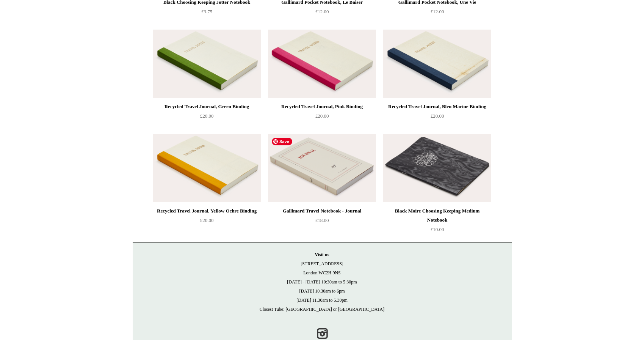  Describe the element at coordinates (207, 107) in the screenshot. I see `div: Recycled Travel Journal, Green Binding` at that location.